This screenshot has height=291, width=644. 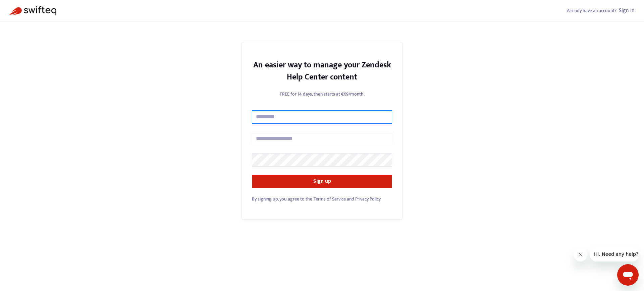 What do you see at coordinates (33, 11) in the screenshot?
I see `img: Swifteq` at bounding box center [33, 11].